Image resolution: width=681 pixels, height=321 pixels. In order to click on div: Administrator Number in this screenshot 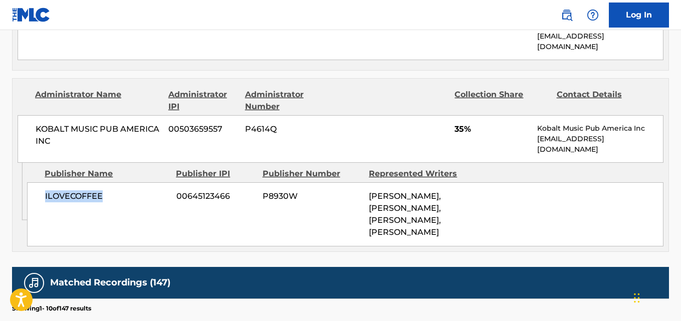, I will do `click(292, 101)`.